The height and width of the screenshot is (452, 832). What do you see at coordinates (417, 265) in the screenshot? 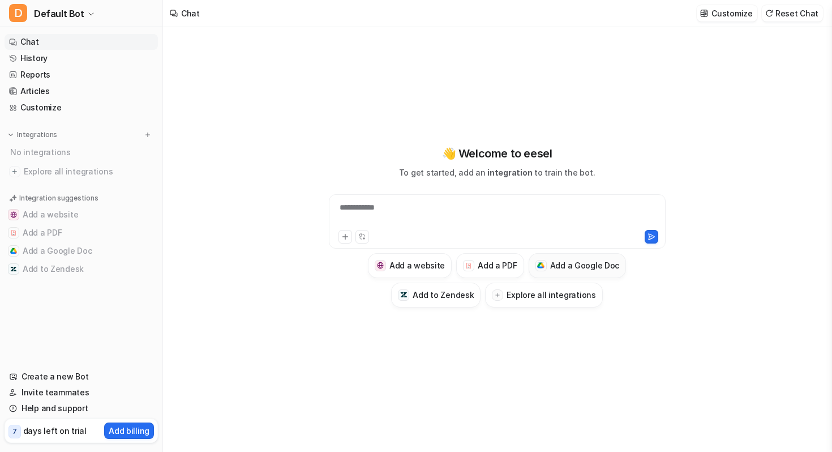
I see `h3: Add a website` at bounding box center [417, 265].